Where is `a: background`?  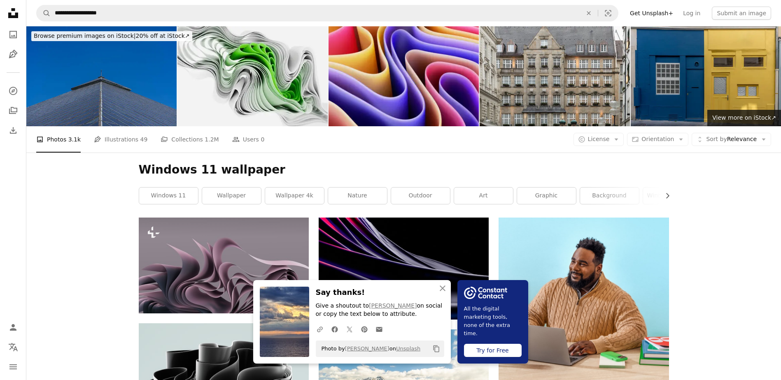
a: background is located at coordinates (609, 196).